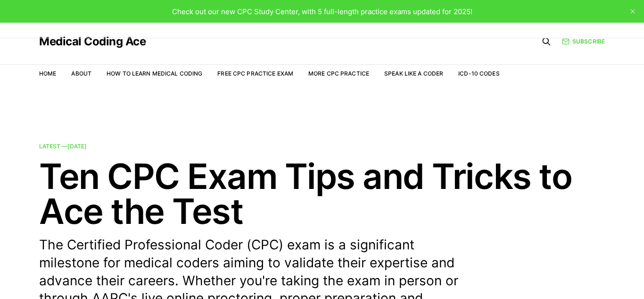 This screenshot has height=299, width=644. Describe the element at coordinates (322, 194) in the screenshot. I see `h2: Ten CPC Exam Tips and Tricks to Ace the Test` at that location.